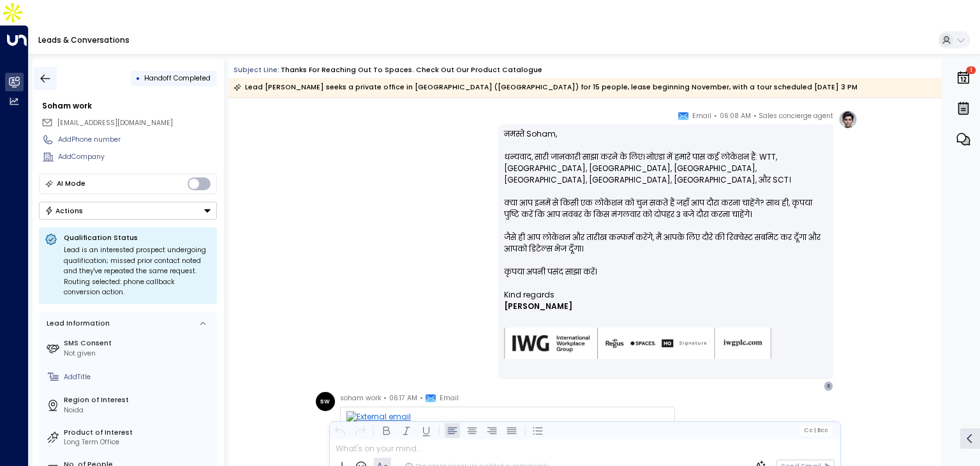  I want to click on div: Noida, so click(139, 410).